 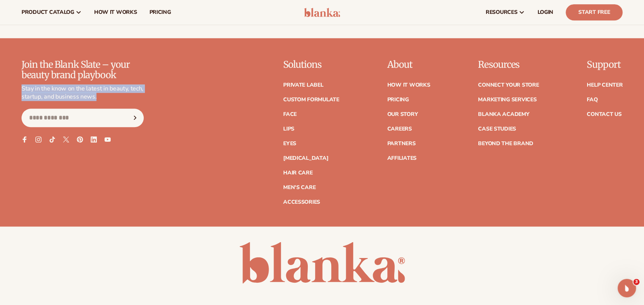 I want to click on span: pricing, so click(x=160, y=13).